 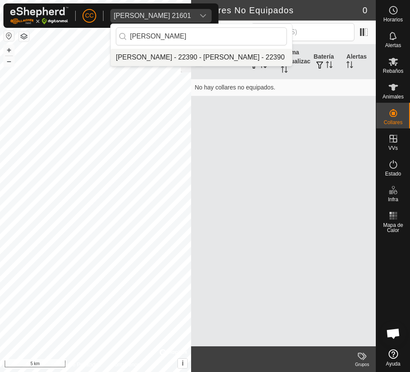 What do you see at coordinates (393, 97) in the screenshot?
I see `span: Animales` at bounding box center [393, 97].